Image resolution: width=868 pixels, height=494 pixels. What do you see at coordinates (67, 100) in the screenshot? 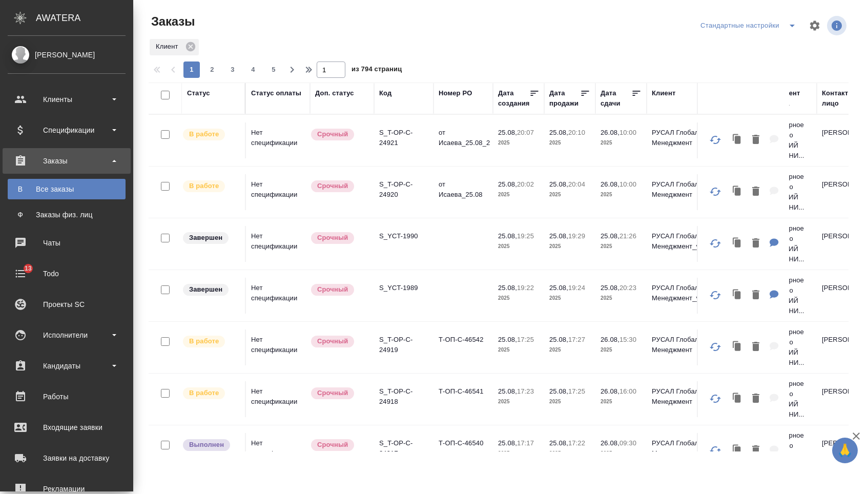
I see `div: Клиенты` at bounding box center [67, 100].